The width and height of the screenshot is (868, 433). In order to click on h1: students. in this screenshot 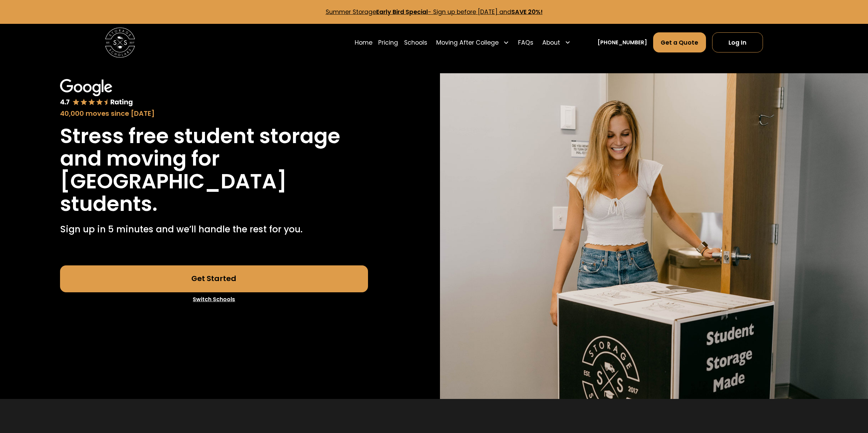, I will do `click(109, 203)`.